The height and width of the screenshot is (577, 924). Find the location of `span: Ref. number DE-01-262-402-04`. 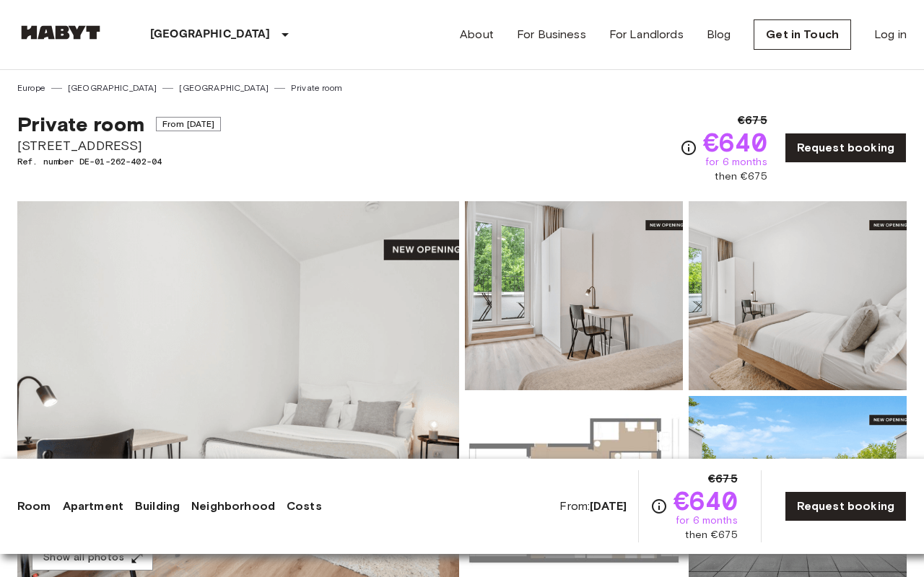

span: Ref. number DE-01-262-402-04 is located at coordinates (119, 161).